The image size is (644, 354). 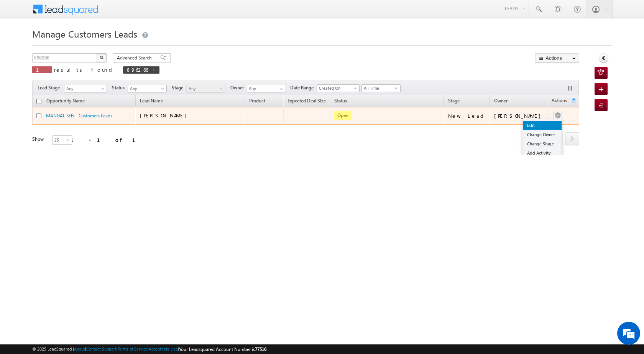 I want to click on span: 25, so click(x=63, y=140).